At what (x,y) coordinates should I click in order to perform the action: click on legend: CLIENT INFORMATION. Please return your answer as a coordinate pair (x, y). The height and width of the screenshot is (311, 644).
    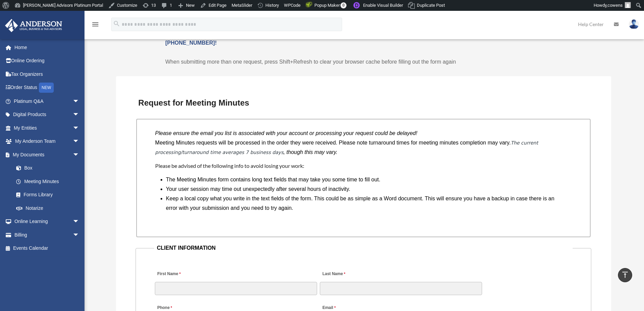
    Looking at the image, I should click on (363, 248).